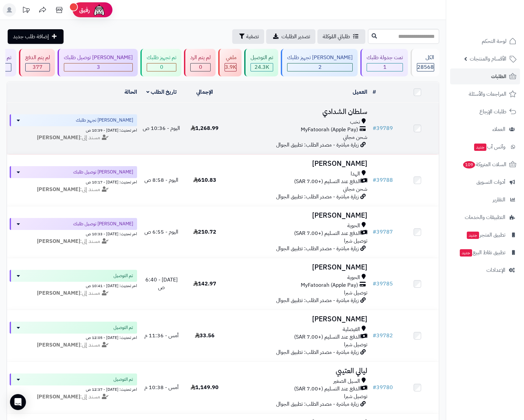 This screenshot has width=524, height=420. What do you see at coordinates (261, 63) in the screenshot?
I see `a: تم التوصيل 24.3K` at bounding box center [261, 63].